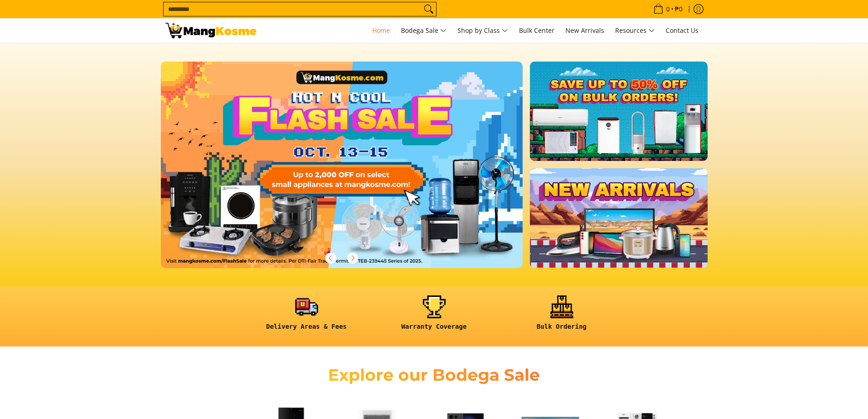 The width and height of the screenshot is (868, 419). I want to click on a: Shop by Class, so click(483, 30).